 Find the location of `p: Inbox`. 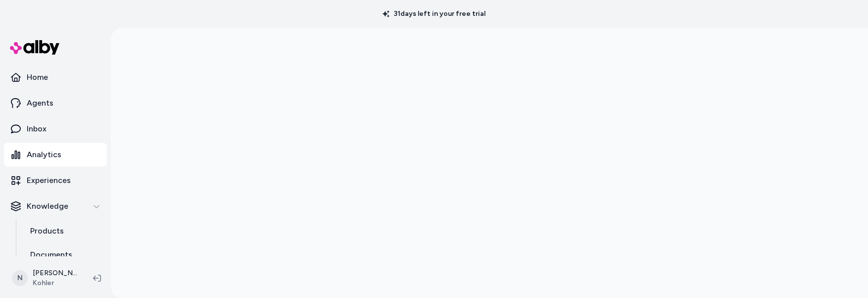

p: Inbox is located at coordinates (37, 129).